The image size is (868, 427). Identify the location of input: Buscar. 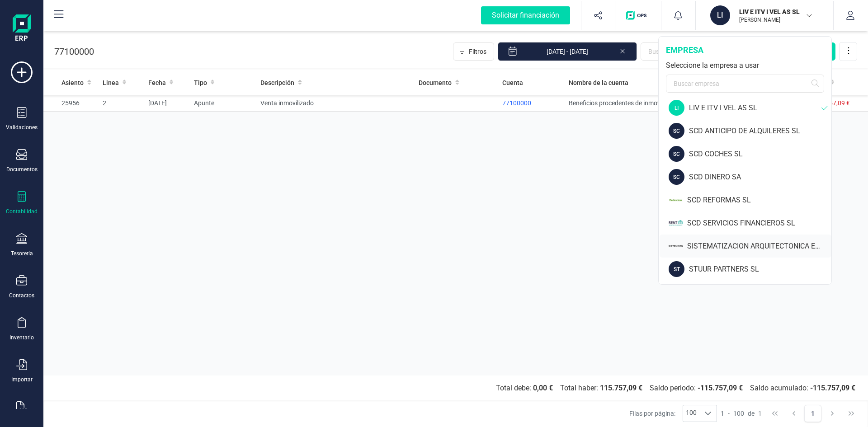
(706, 51).